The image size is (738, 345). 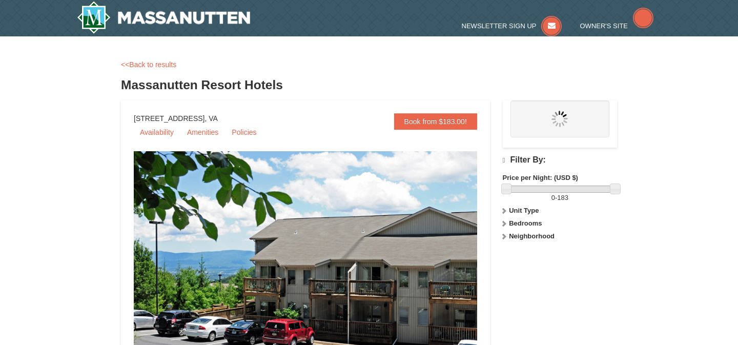 What do you see at coordinates (164, 17) in the screenshot?
I see `a: Massanutten Resort` at bounding box center [164, 17].